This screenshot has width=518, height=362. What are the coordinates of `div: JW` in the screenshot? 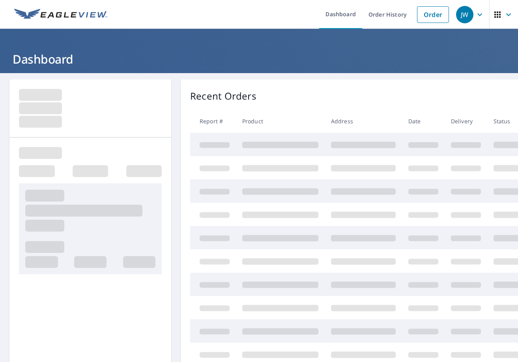 It's located at (465, 15).